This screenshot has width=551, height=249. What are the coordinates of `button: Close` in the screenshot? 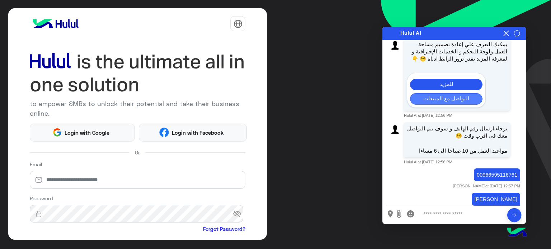 It's located at (506, 33).